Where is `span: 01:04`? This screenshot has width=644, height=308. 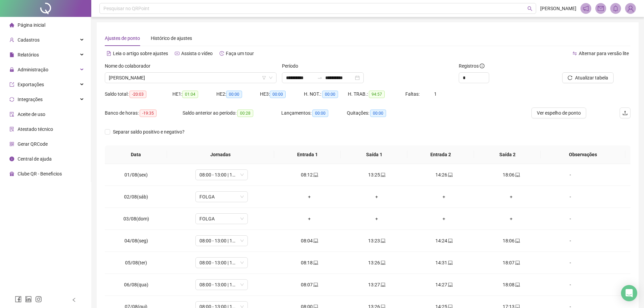
span: 01:04 is located at coordinates (190, 95).